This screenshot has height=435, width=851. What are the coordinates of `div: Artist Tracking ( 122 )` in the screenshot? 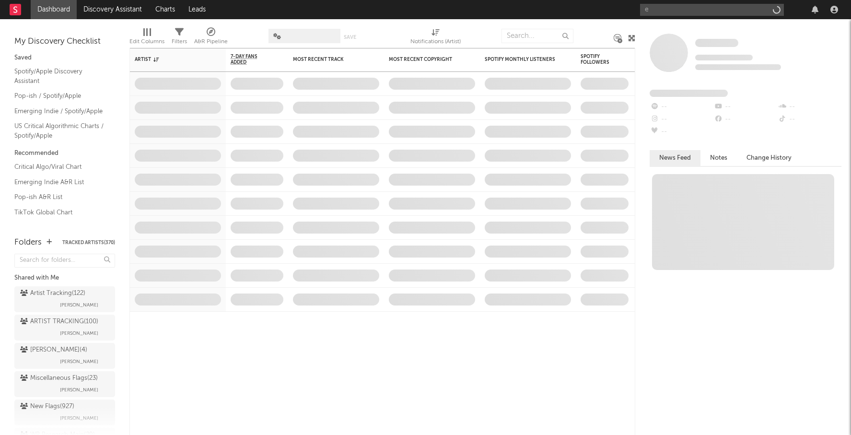 It's located at (53, 293).